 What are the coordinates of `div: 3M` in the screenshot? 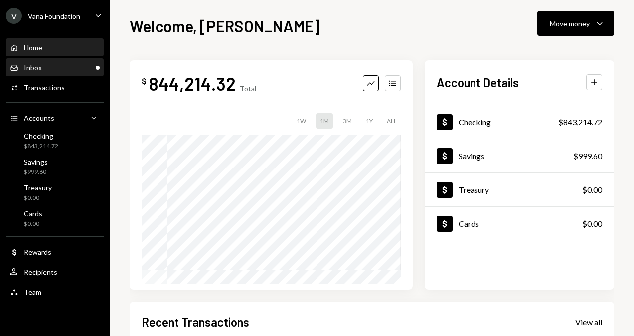 It's located at (347, 121).